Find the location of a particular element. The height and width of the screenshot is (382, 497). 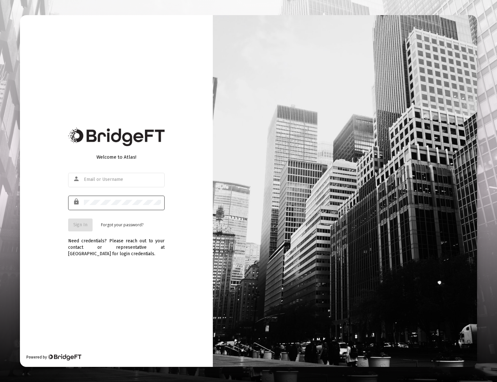

input: Email or Username is located at coordinates (123, 179).